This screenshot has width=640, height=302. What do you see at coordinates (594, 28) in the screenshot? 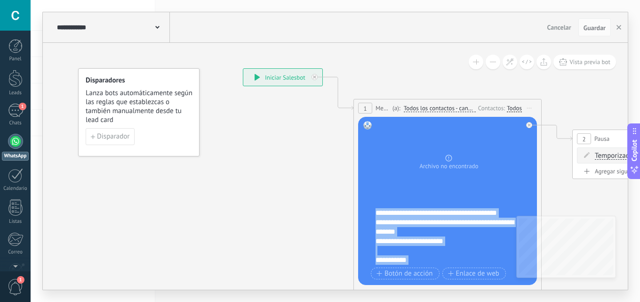
I see `span: Guardar` at bounding box center [594, 28].